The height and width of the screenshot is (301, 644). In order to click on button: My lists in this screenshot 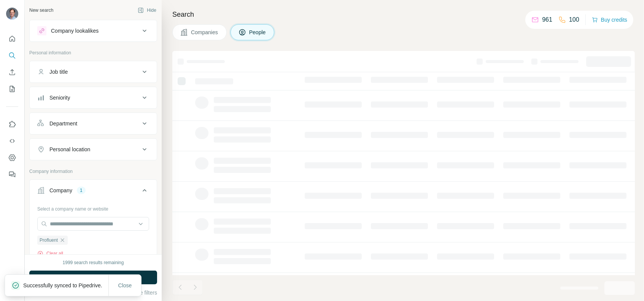, I will do `click(12, 89)`.